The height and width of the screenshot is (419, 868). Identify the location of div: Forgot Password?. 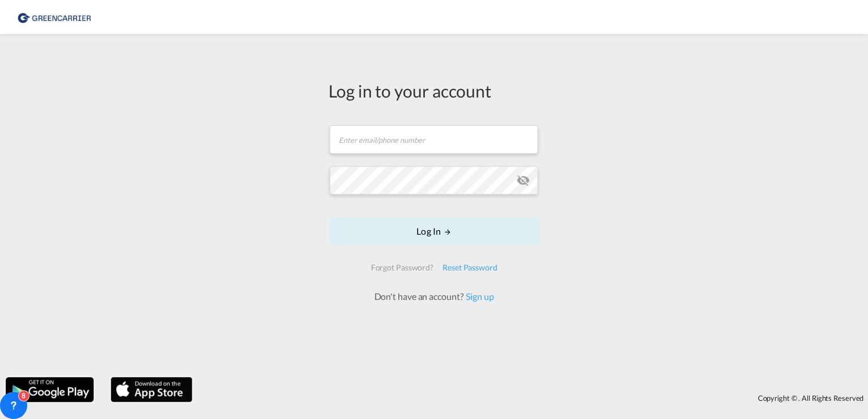
(402, 268).